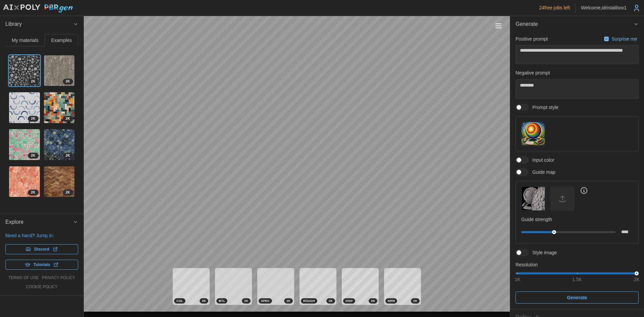 This screenshot has height=317, width=644. Describe the element at coordinates (38, 8) in the screenshot. I see `img: AIxPoly PBRgen` at that location.